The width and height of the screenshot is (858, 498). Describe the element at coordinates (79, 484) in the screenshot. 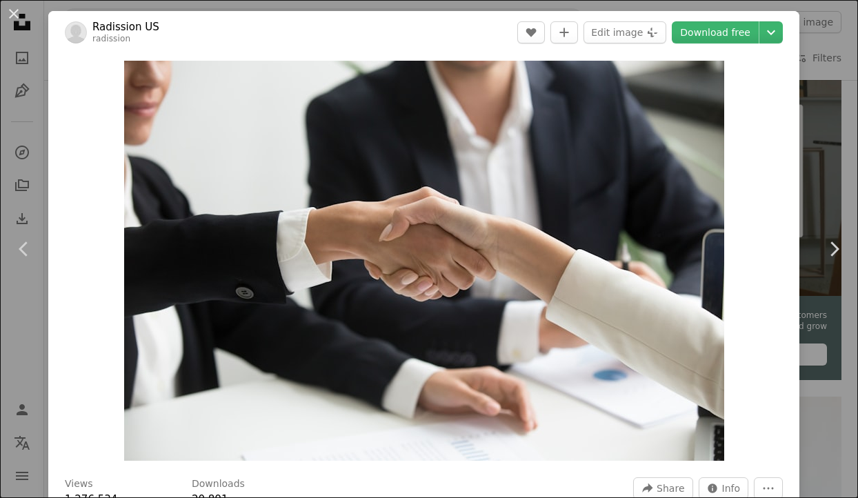

I see `h3: Views` at that location.